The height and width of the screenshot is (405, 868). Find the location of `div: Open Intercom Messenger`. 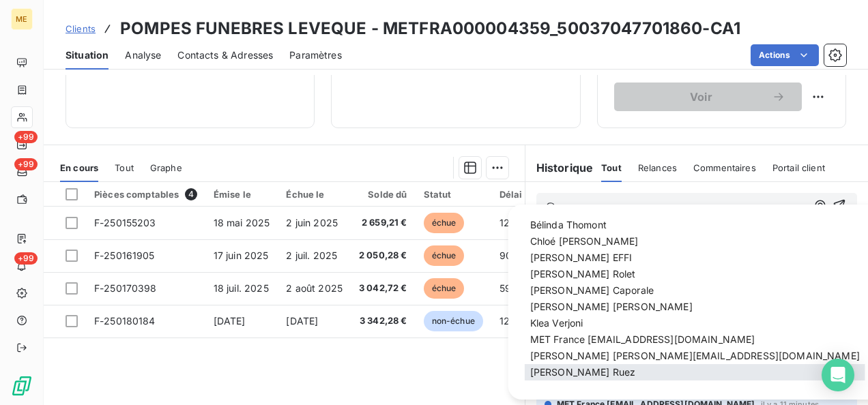

div: Open Intercom Messenger is located at coordinates (837, 374).